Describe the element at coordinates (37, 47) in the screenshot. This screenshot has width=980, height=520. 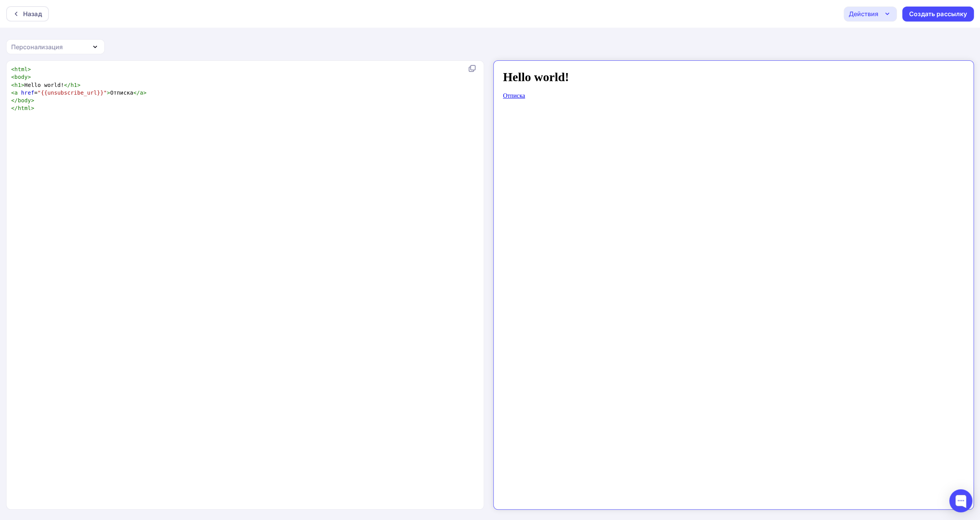
I see `div: Персонализация` at that location.